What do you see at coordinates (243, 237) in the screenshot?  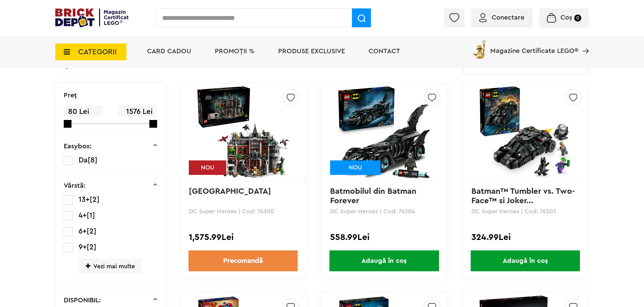 I see `div: 1,575.99Lei` at bounding box center [243, 237].